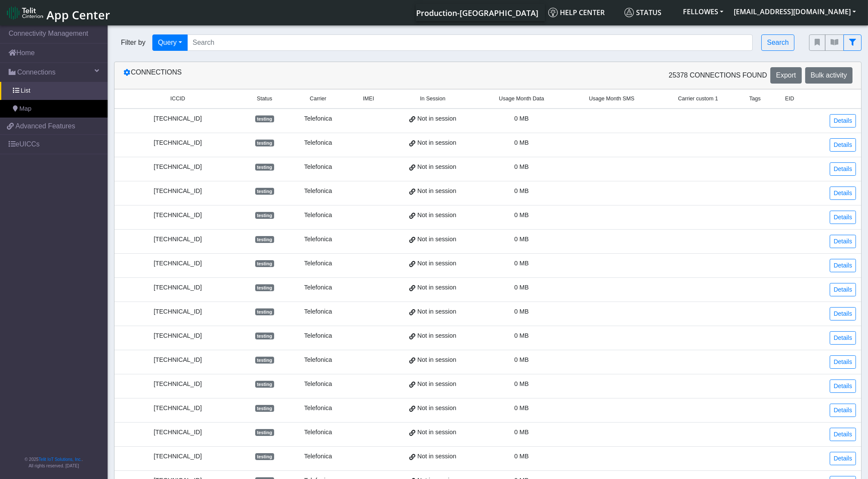 This screenshot has height=479, width=868. What do you see at coordinates (778, 42) in the screenshot?
I see `button: Search` at bounding box center [778, 42].